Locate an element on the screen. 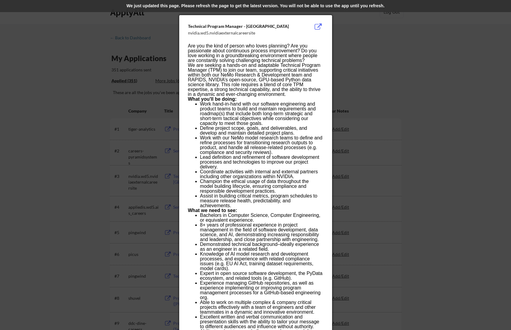  p: Work hand-in-hand with our software engineering and product teams to build and maintain requireme... is located at coordinates (261, 114).